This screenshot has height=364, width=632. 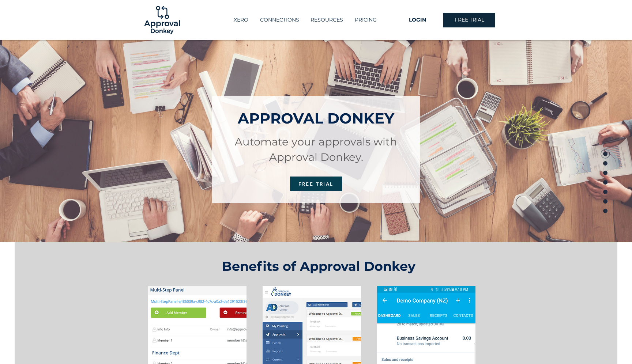 I want to click on p: CONNECTIONS, so click(x=279, y=20).